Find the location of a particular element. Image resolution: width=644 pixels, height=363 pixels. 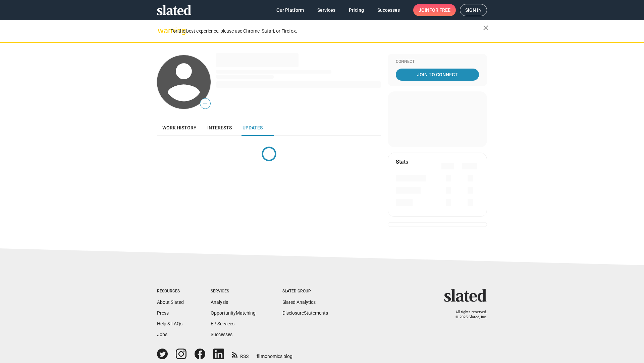

a: RSS is located at coordinates (240, 354).